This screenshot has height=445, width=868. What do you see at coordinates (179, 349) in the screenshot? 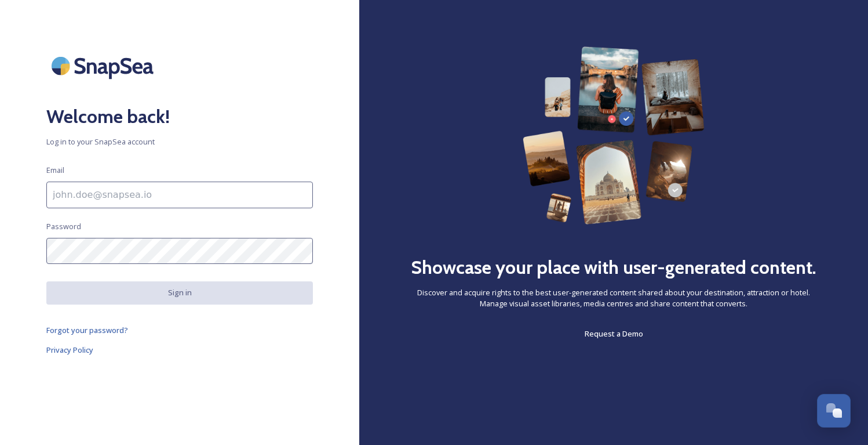
I see `a: Privacy Policy` at bounding box center [179, 349].